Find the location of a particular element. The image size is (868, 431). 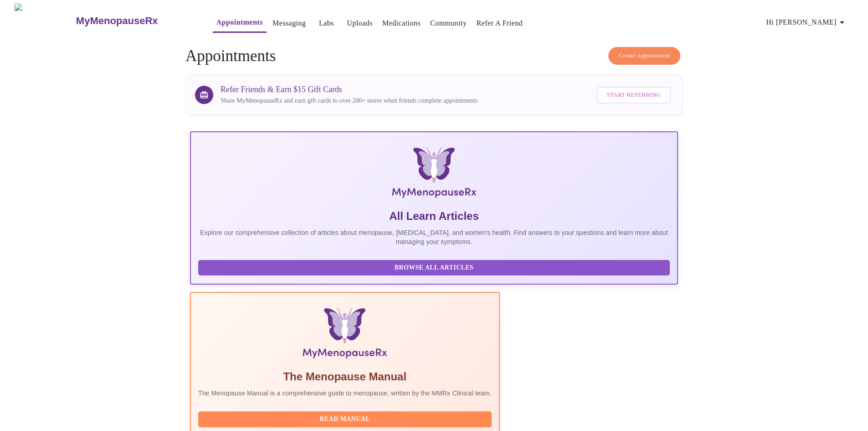

button: Refer a Friend is located at coordinates (500, 23).